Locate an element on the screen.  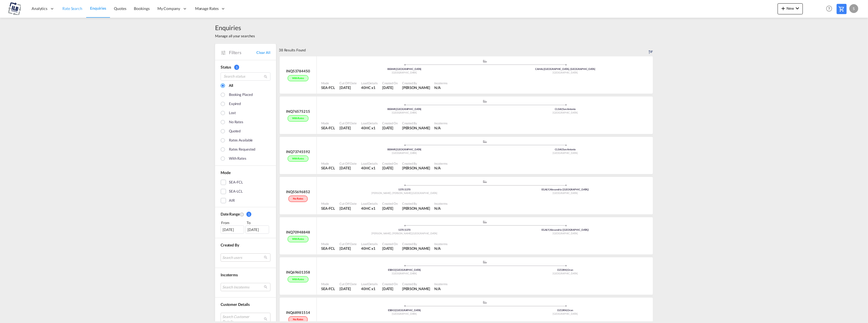
span: Incoterms is located at coordinates (229, 275).